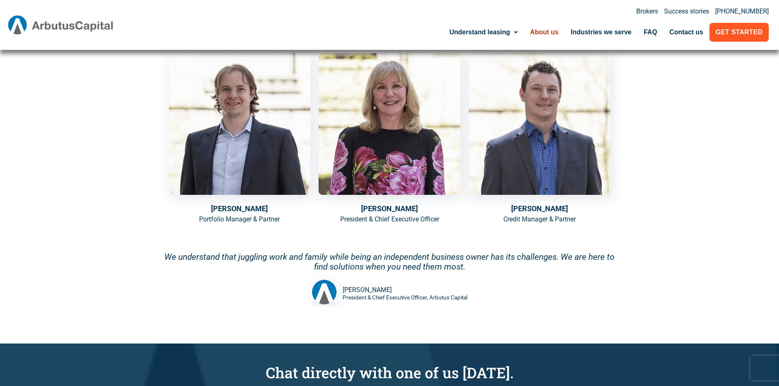  Describe the element at coordinates (483, 32) in the screenshot. I see `a: Understand leasing` at that location.